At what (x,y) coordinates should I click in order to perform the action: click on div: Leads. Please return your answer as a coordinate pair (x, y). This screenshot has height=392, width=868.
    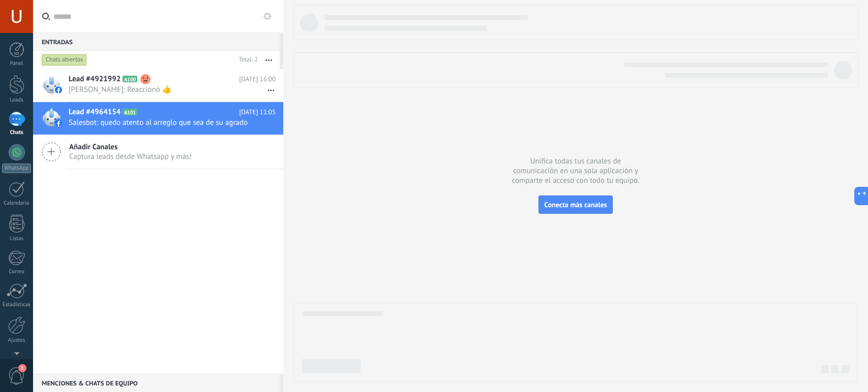
    Looking at the image, I should click on (17, 100).